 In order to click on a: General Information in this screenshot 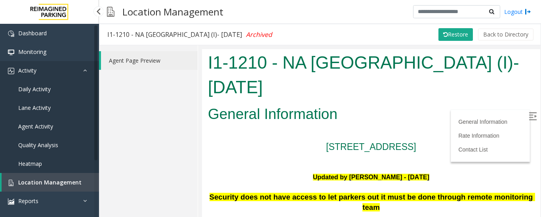, I will do `click(281, 72)`.